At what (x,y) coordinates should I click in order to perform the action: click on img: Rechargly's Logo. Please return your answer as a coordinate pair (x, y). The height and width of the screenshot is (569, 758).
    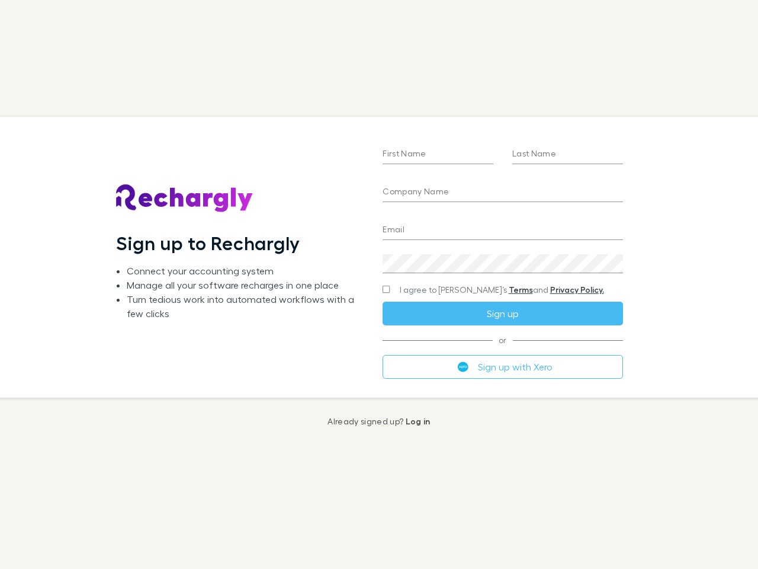
    Looking at the image, I should click on (185, 198).